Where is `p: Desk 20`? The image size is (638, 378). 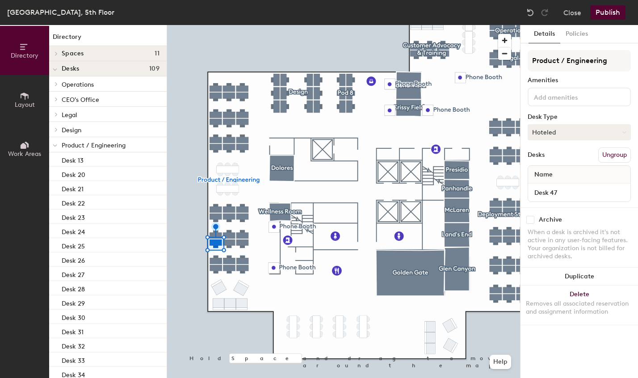 p: Desk 20 is located at coordinates (73, 173).